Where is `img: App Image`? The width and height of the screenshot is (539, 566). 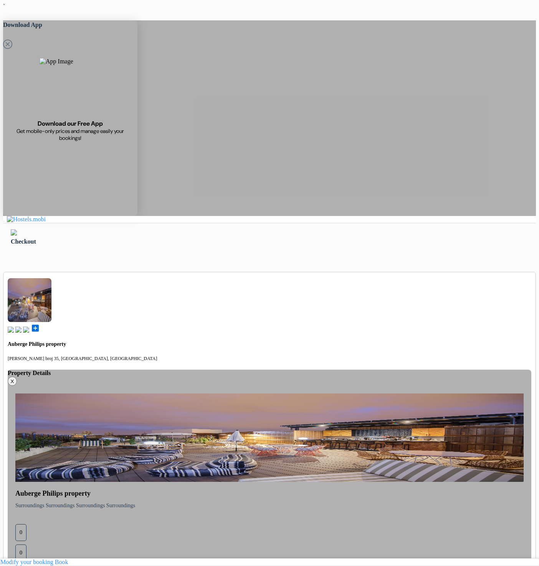
img: App Image is located at coordinates (70, 89).